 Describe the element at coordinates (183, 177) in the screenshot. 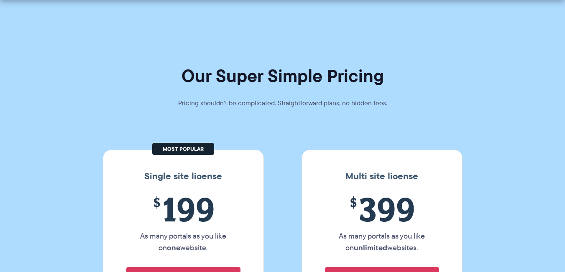

I see `h3: Single site license` at that location.